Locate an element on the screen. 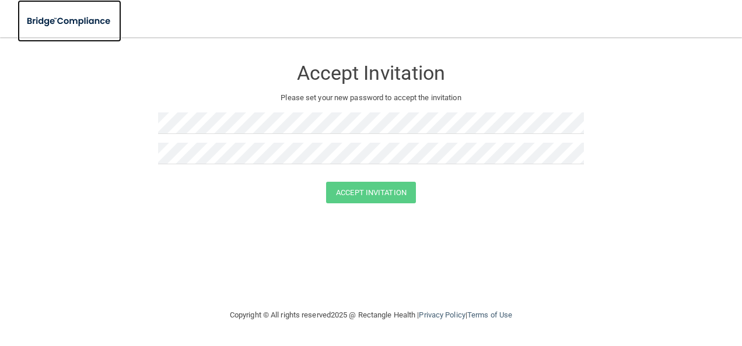 The width and height of the screenshot is (742, 346). a: Privacy Policy is located at coordinates (441, 315).